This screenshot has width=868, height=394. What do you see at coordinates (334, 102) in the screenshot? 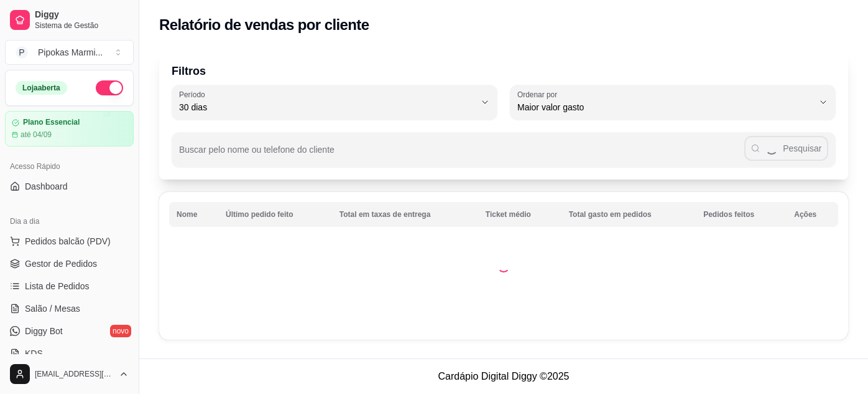
I see `button: Período30 dias` at bounding box center [334, 102].